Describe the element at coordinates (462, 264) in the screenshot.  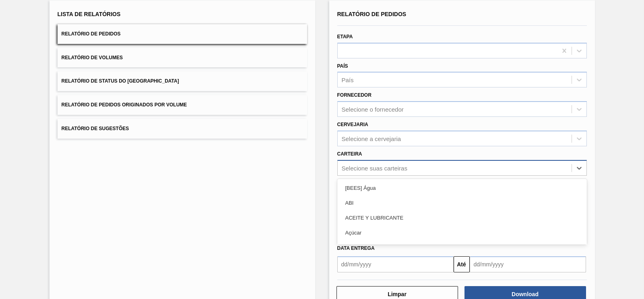
I see `button: Até` at that location.